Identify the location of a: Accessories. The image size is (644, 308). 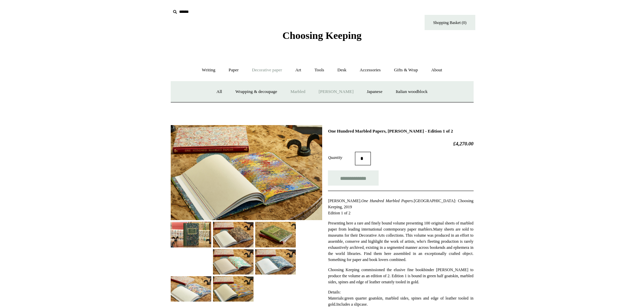
(370, 70).